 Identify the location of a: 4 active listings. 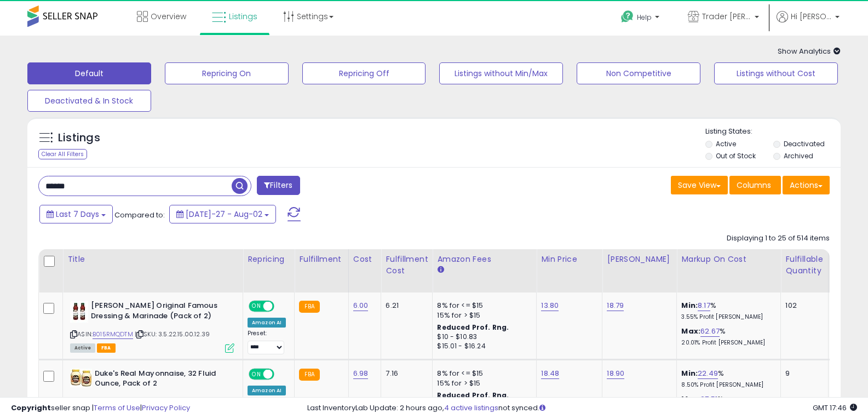
(471, 408).